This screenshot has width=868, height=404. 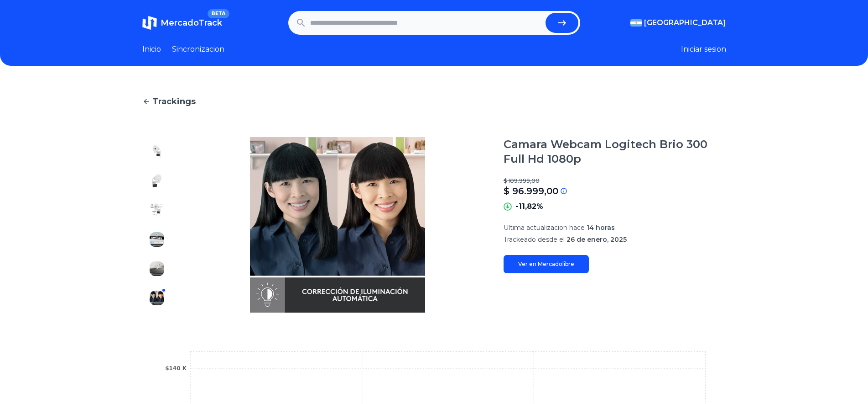 What do you see at coordinates (546, 264) in the screenshot?
I see `a: Ver en Mercadolibre` at bounding box center [546, 264].